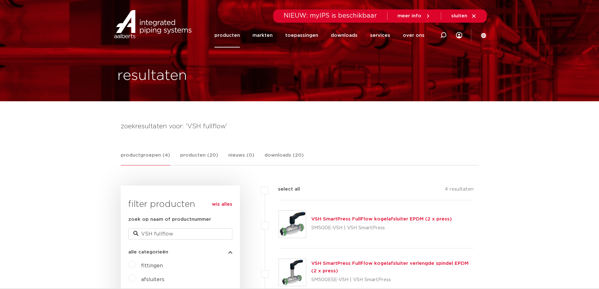 The width and height of the screenshot is (599, 289). What do you see at coordinates (459, 16) in the screenshot?
I see `span: sluiten` at bounding box center [459, 16].